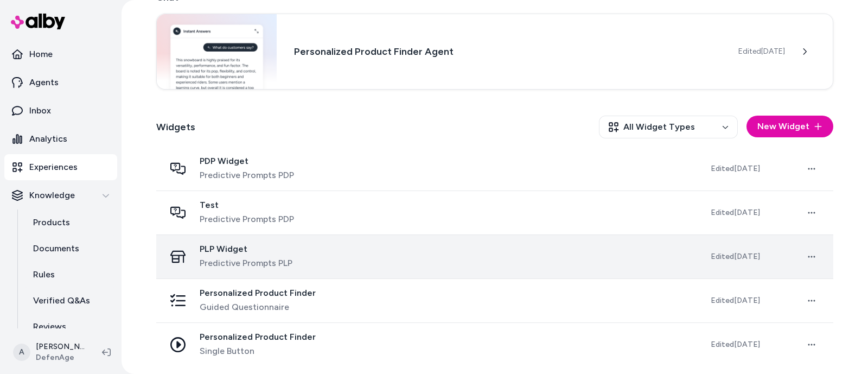 The image size is (868, 374). I want to click on p: Inbox, so click(40, 111).